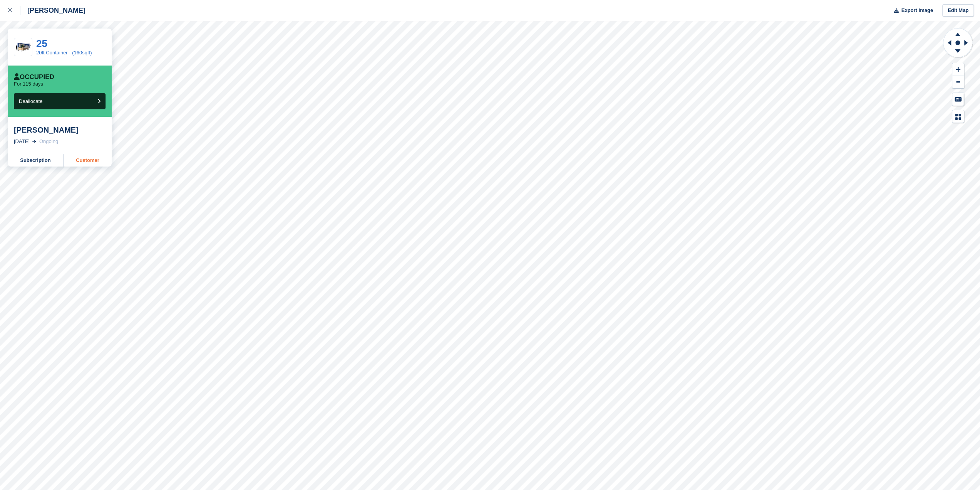 This screenshot has width=980, height=490. I want to click on button: Export Image, so click(911, 10).